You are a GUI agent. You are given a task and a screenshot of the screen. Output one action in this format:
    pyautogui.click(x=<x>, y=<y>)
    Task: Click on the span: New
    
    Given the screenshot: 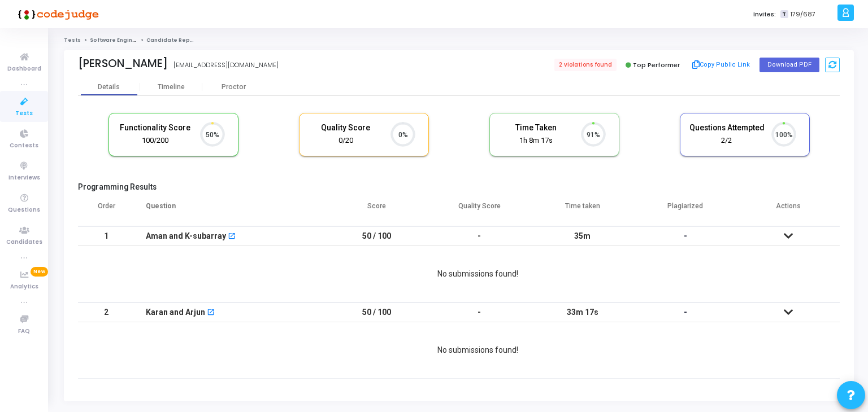 What is the action you would take?
    pyautogui.click(x=39, y=272)
    